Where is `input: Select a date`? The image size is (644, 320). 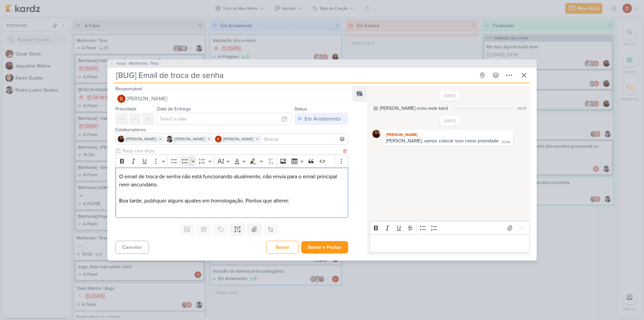
input: Select a date is located at coordinates (225, 119).